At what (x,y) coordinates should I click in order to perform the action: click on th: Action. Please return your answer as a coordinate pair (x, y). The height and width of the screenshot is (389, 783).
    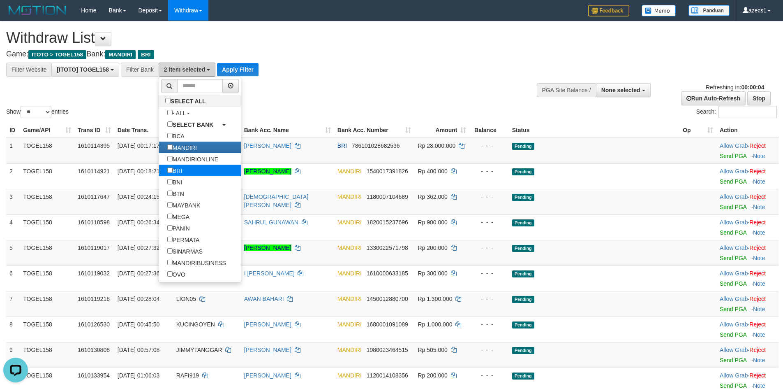
    Looking at the image, I should click on (748, 130).